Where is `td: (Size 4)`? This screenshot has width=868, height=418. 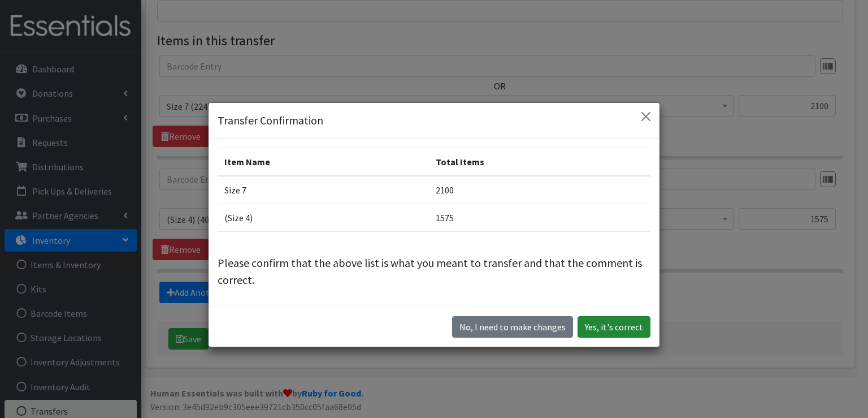
td: (Size 4) is located at coordinates (323, 217).